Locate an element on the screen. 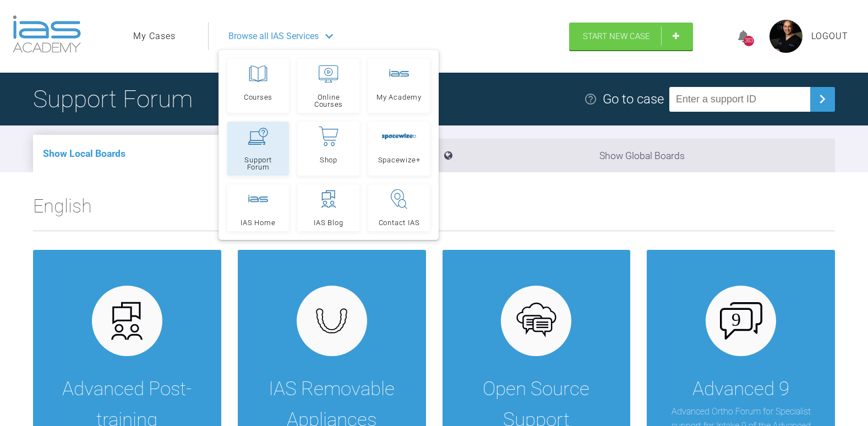 This screenshot has height=426, width=868. span: Online Courses is located at coordinates (329, 101).